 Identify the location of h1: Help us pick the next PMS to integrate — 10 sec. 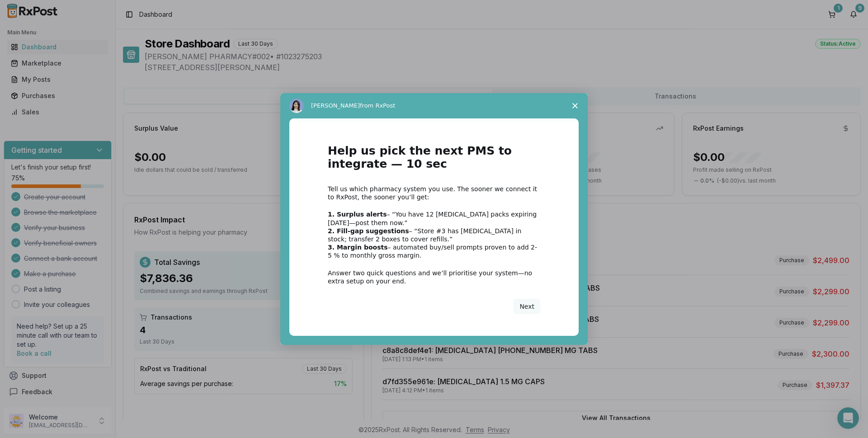
(434, 160).